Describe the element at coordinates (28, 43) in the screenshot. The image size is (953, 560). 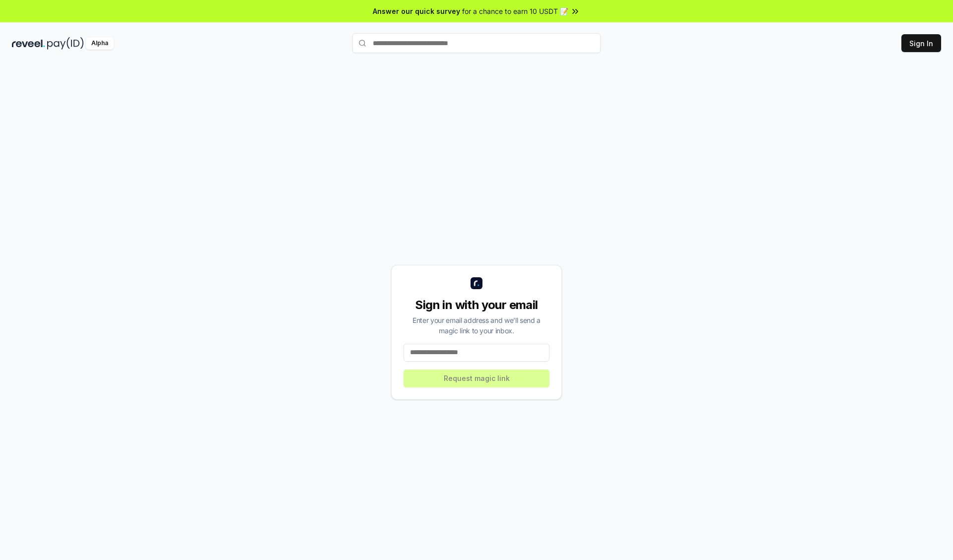
I see `img: reveel_dark` at that location.